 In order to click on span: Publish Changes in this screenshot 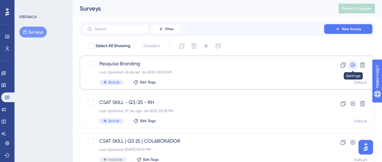, I will do `click(356, 8)`.